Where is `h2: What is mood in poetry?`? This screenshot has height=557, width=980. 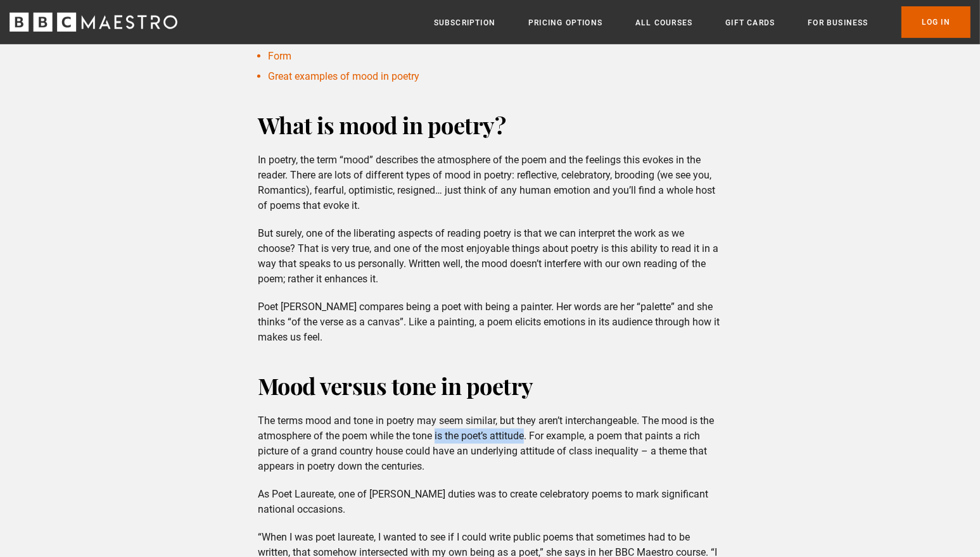
h2: What is mood in poetry? is located at coordinates (490, 125).